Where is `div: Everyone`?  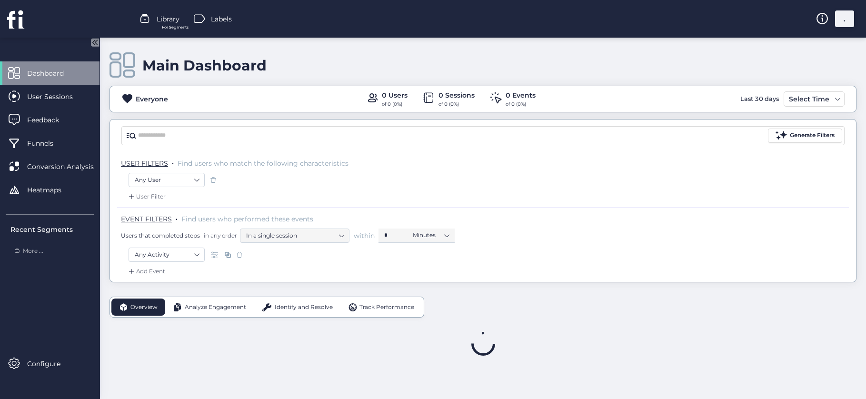 div: Everyone is located at coordinates (152, 99).